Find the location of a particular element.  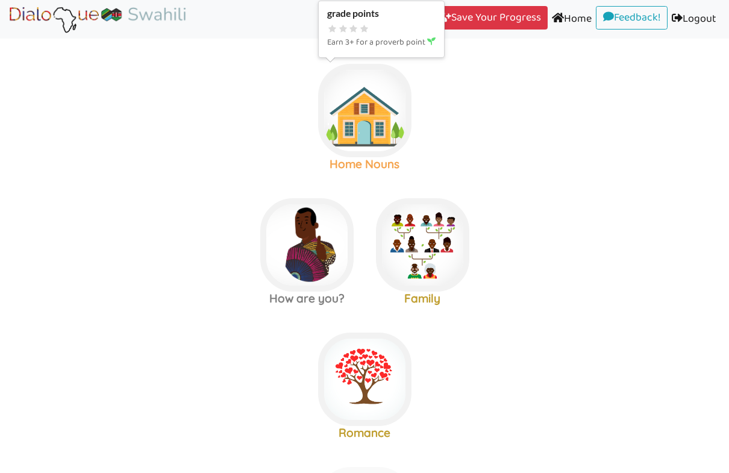

a: Feedback! is located at coordinates (631, 18).